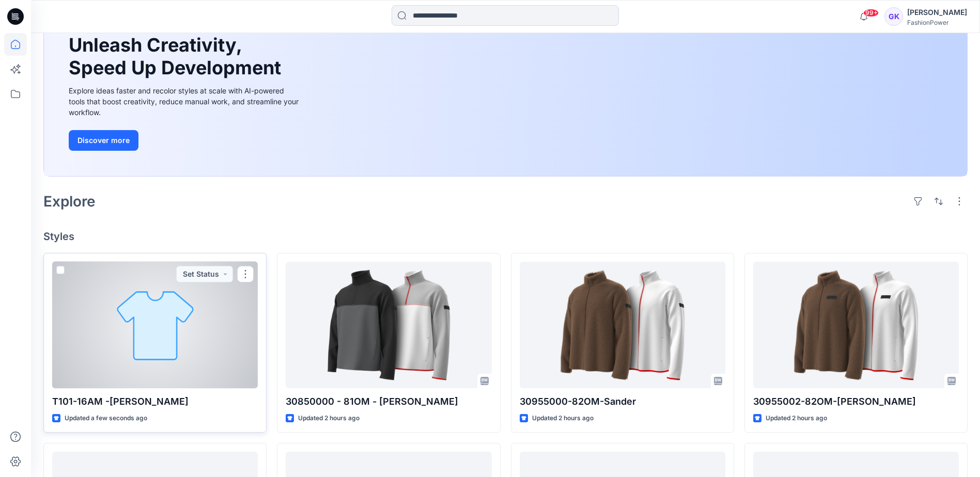 The height and width of the screenshot is (477, 980). What do you see at coordinates (155, 325) in the screenshot?
I see `a: T101-16AM -Logan` at bounding box center [155, 325].